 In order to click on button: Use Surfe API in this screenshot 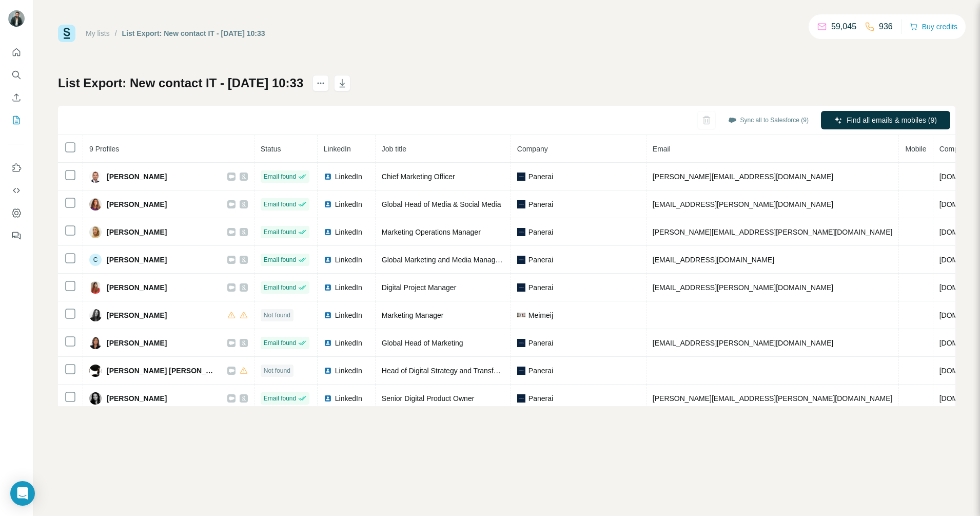, I will do `click(17, 191)`.